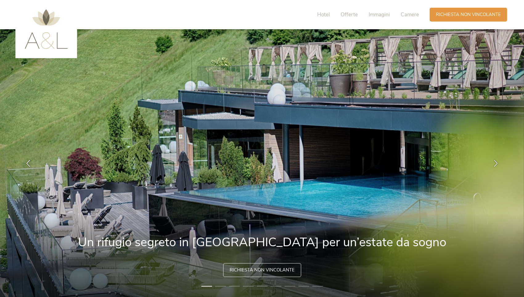 The width and height of the screenshot is (524, 297). I want to click on span: Offerte, so click(349, 14).